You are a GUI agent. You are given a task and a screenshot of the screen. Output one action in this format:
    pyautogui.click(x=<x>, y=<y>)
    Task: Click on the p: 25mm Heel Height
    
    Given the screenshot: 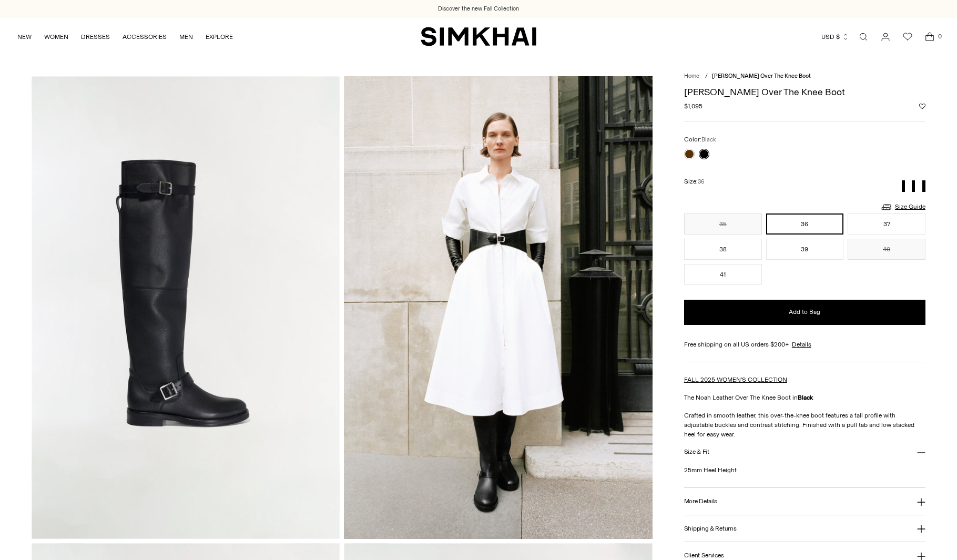 What is the action you would take?
    pyautogui.click(x=805, y=470)
    